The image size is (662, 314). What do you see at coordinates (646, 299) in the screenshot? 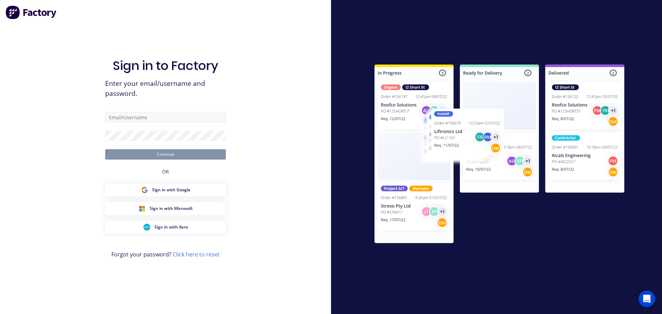
I see `div: Open Intercom Messenger` at bounding box center [646, 299].